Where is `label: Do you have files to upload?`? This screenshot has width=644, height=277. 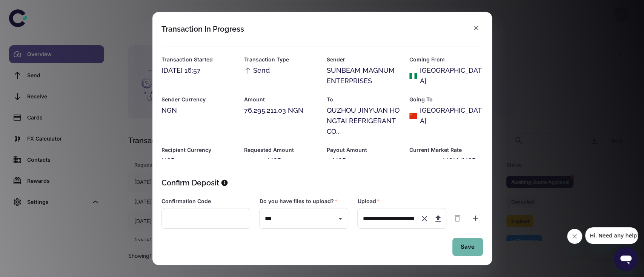
label: Do you have files to upload? is located at coordinates (298, 201).